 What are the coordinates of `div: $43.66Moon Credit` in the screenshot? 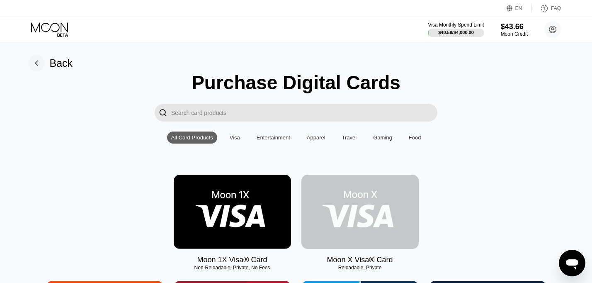 It's located at (514, 29).